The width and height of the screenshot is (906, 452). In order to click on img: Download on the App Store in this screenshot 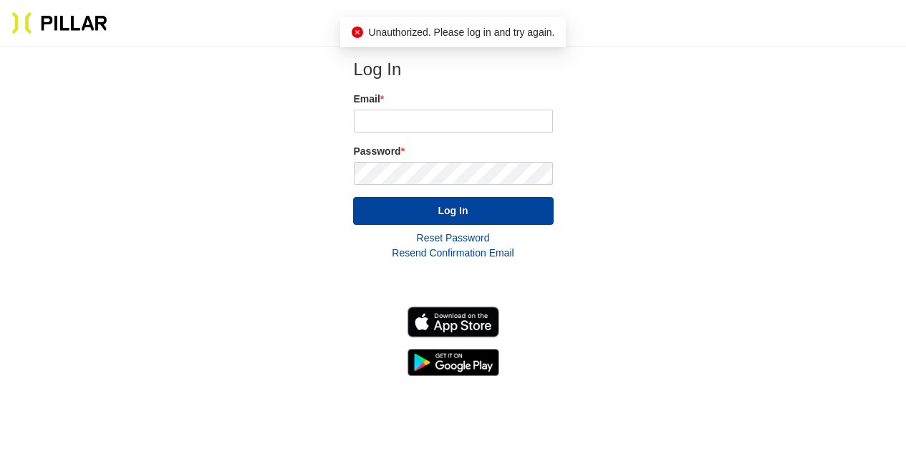, I will do `click(453, 321)`.